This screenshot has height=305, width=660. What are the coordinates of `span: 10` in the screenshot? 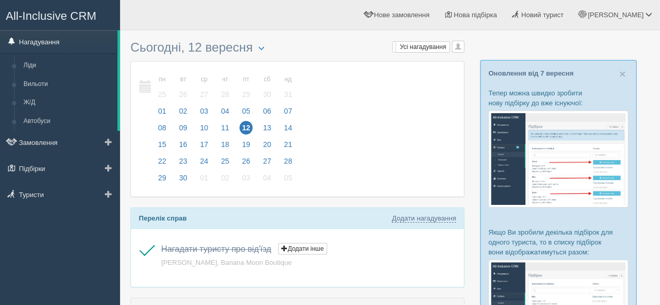 It's located at (204, 128).